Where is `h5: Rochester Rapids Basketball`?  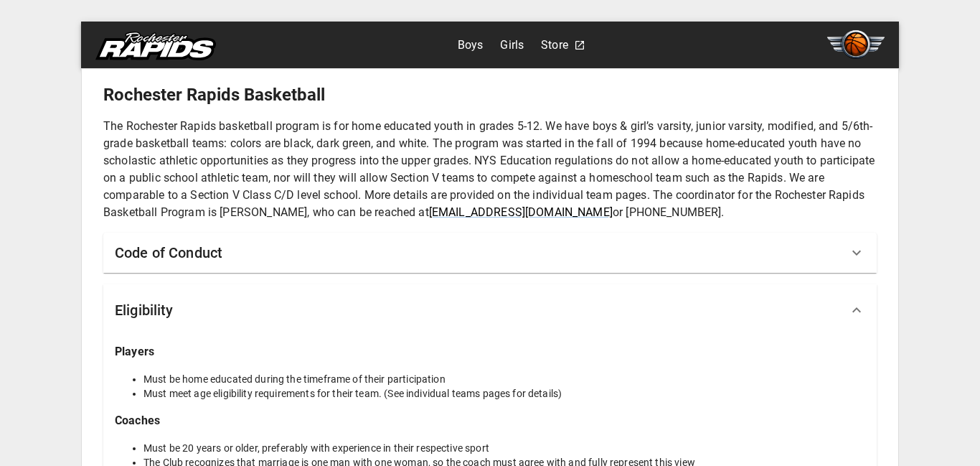
h5: Rochester Rapids Basketball is located at coordinates (490, 95).